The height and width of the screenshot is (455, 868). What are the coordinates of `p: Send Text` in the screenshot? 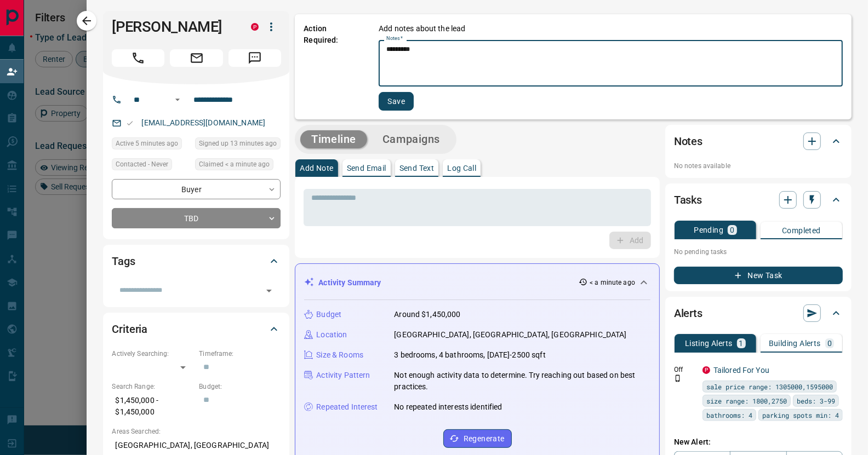 It's located at (417, 168).